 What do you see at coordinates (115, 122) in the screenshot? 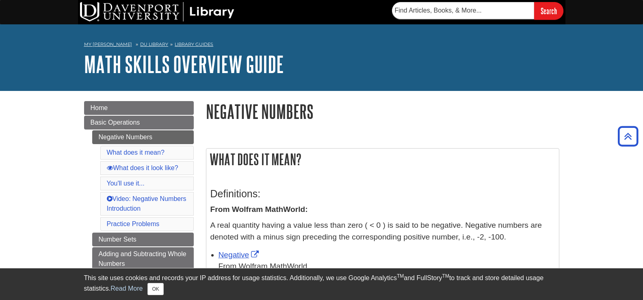
I see `span: Basic Operations` at bounding box center [115, 122].